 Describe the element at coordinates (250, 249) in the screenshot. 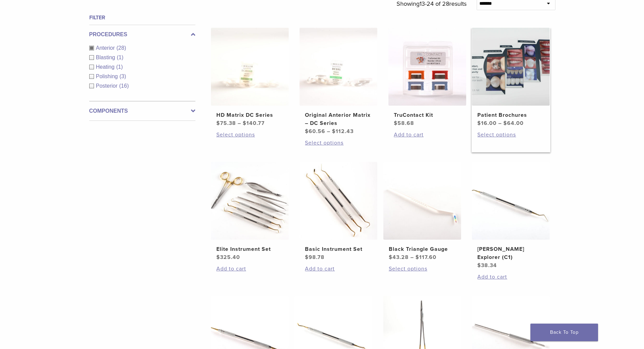

I see `h2: Elite Instrument Set` at that location.